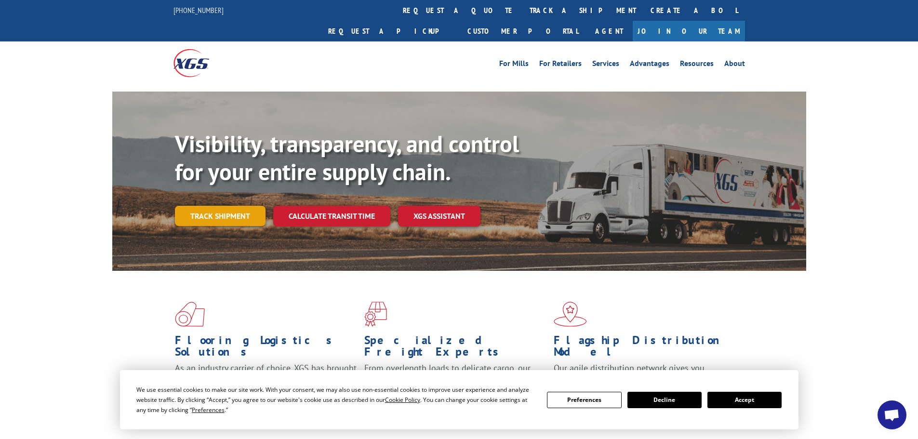 Image resolution: width=918 pixels, height=439 pixels. Describe the element at coordinates (455, 348) in the screenshot. I see `h1: Specialized Freight Experts` at that location.